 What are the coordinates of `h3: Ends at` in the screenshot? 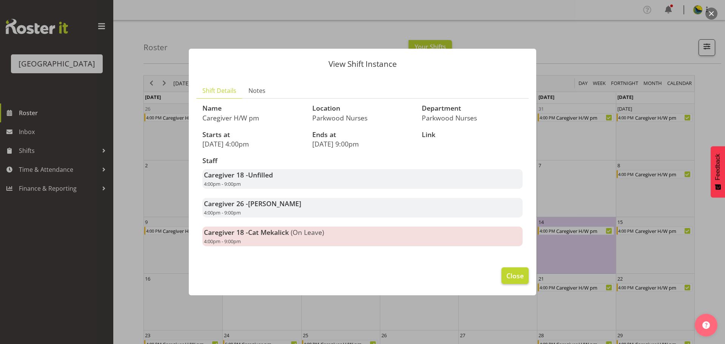 It's located at (363, 135).